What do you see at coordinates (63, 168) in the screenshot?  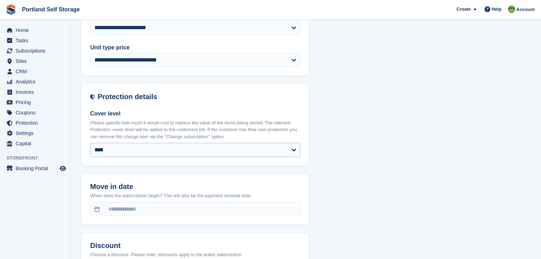 I see `a: Preview store` at bounding box center [63, 168].